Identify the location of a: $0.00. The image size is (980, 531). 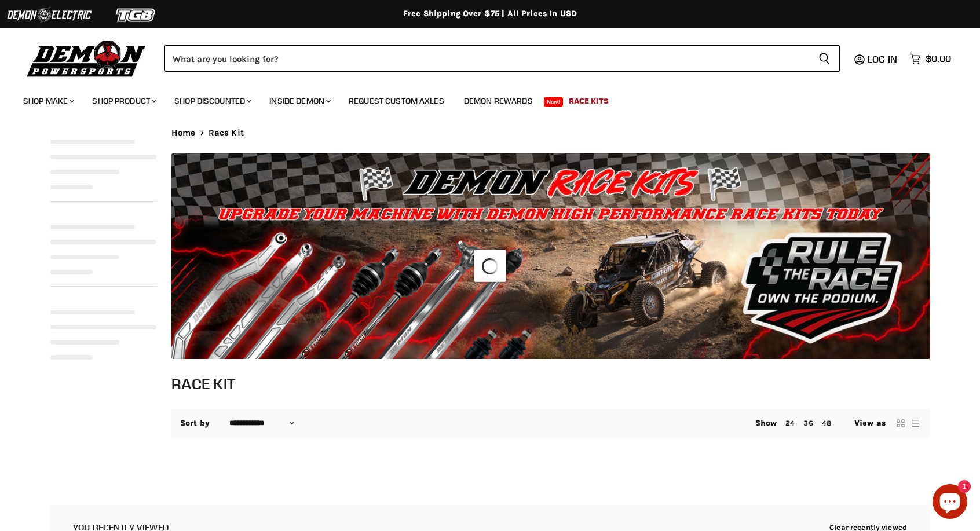
(930, 59).